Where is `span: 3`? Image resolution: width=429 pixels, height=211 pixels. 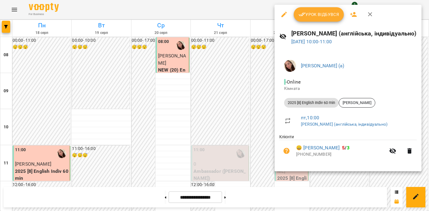
span: 3 is located at coordinates (348, 147).